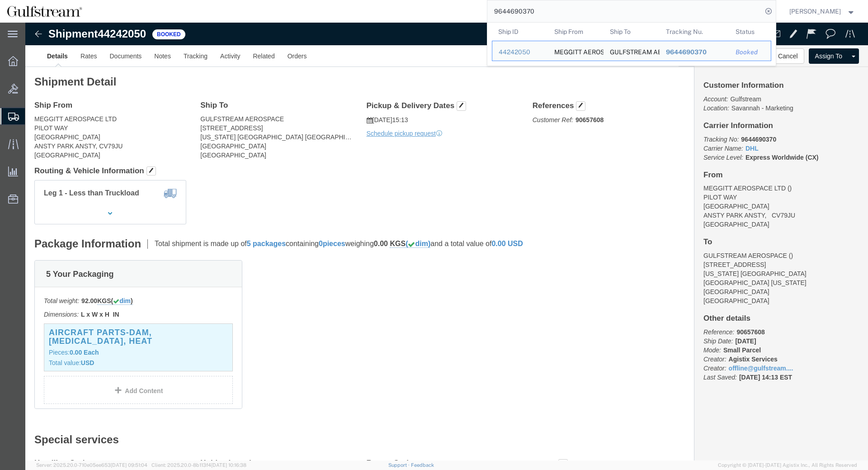 The height and width of the screenshot is (470, 868). What do you see at coordinates (575, 51) in the screenshot?
I see `div: MEGGITT AEROSPACE LTD` at bounding box center [575, 51].